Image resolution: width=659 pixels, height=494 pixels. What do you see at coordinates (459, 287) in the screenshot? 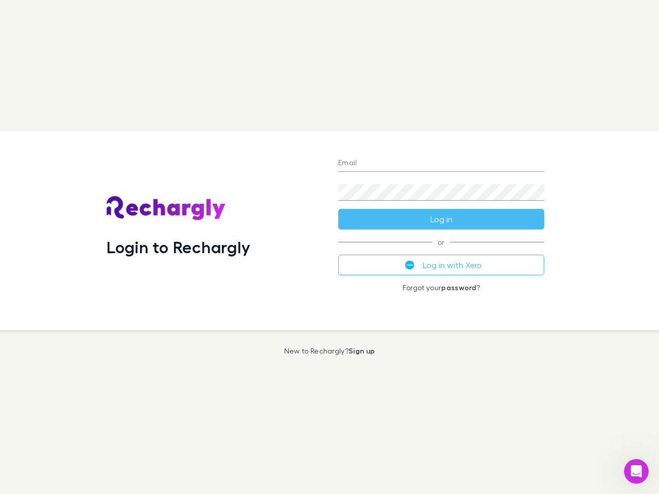
I see `a: password` at bounding box center [459, 287].